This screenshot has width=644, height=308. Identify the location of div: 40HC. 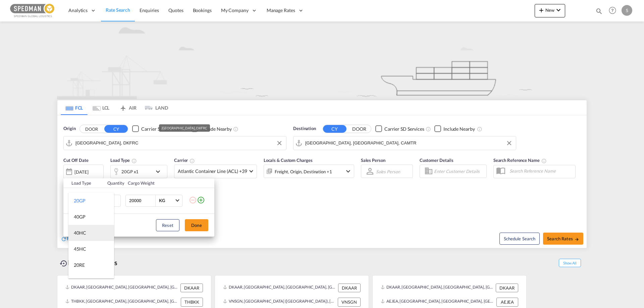
(80, 233).